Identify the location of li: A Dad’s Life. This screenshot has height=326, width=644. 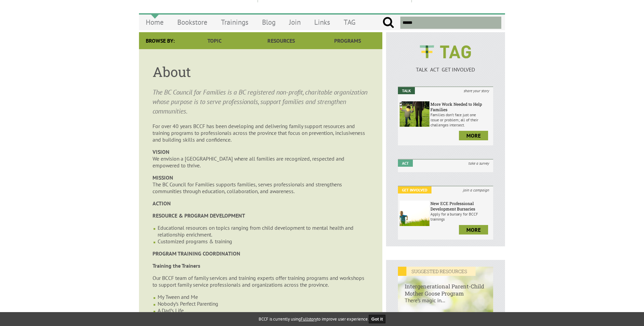
(263, 310).